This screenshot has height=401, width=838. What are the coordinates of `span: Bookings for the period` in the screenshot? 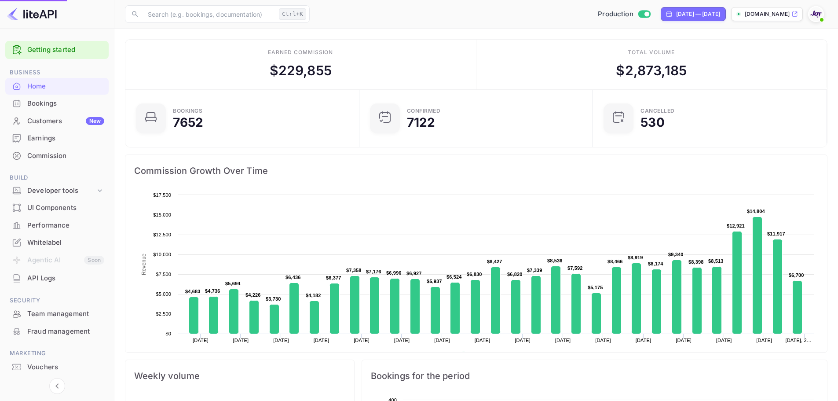 It's located at (594, 376).